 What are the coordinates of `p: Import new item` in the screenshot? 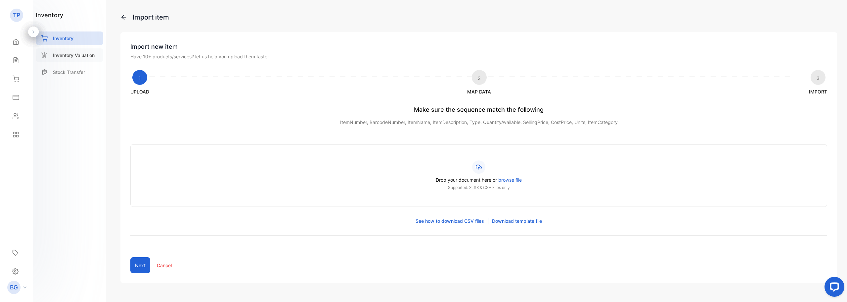 It's located at (479, 46).